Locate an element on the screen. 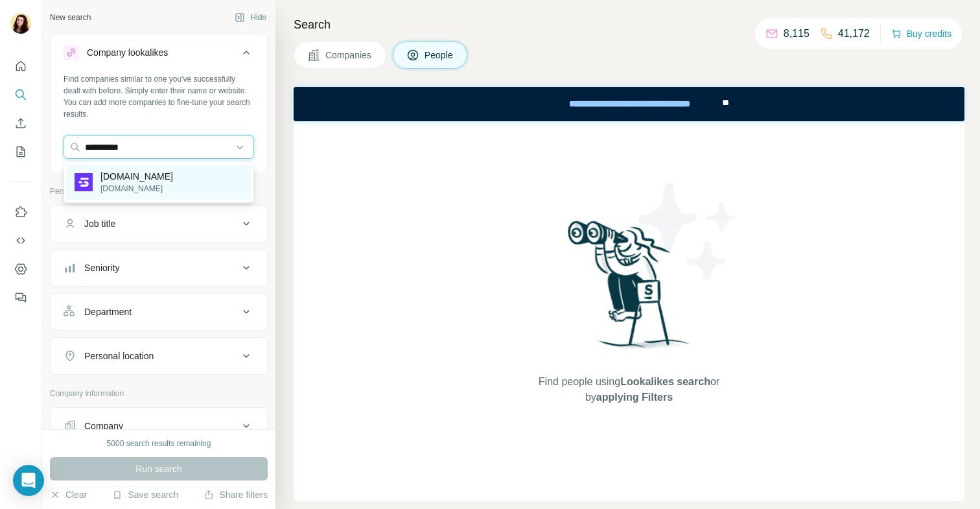 Image resolution: width=980 pixels, height=509 pixels. button: Clear is located at coordinates (68, 494).